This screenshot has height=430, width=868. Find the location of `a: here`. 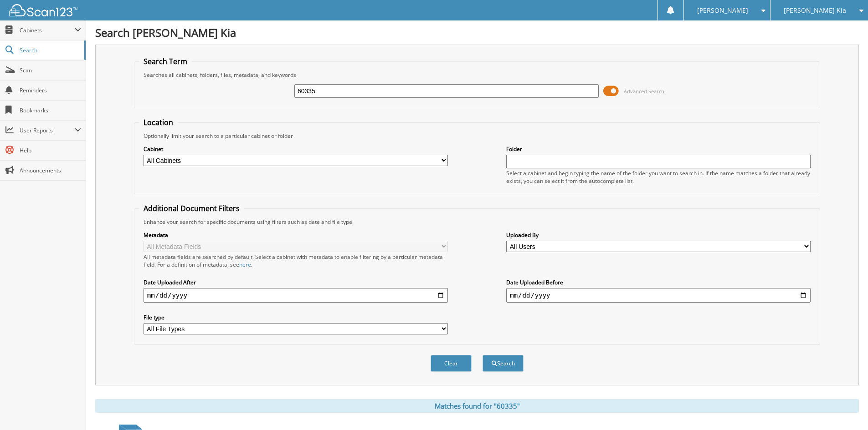

a: here is located at coordinates (245, 265).